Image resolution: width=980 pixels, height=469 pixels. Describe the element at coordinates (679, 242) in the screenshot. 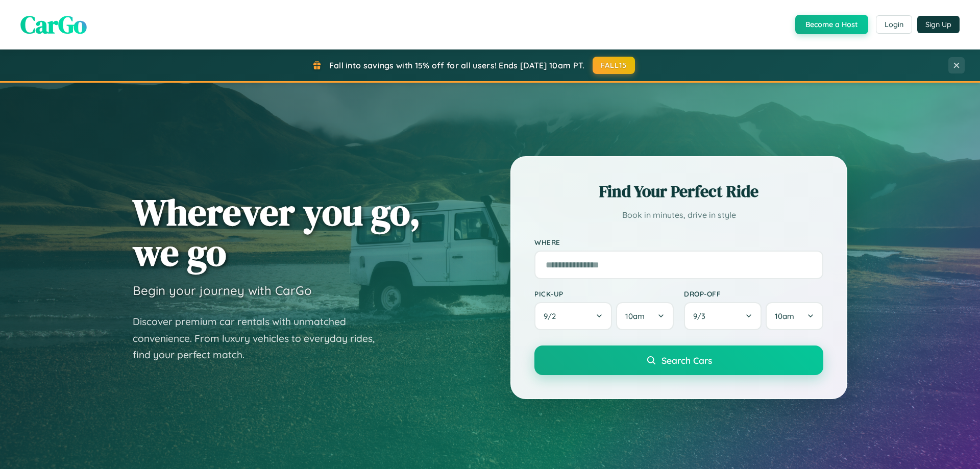

I see `label: Where` at that location.